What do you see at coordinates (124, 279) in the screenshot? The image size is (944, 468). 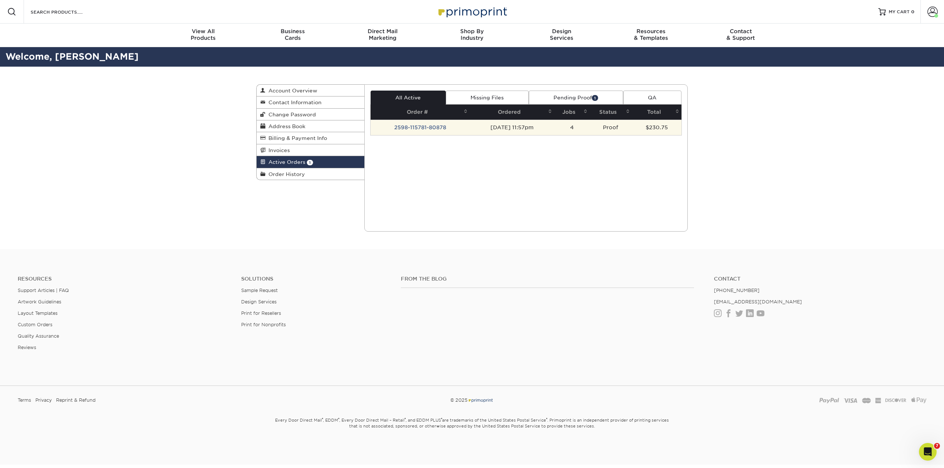 I see `h4: Resources` at bounding box center [124, 279].